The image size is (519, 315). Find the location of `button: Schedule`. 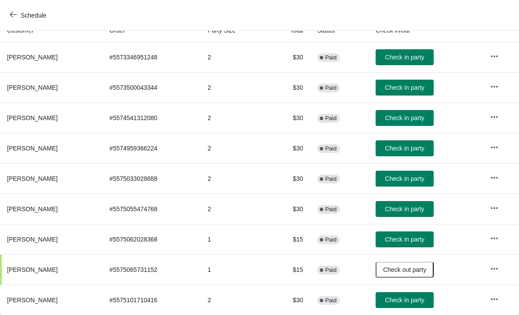

button: Schedule is located at coordinates (29, 15).